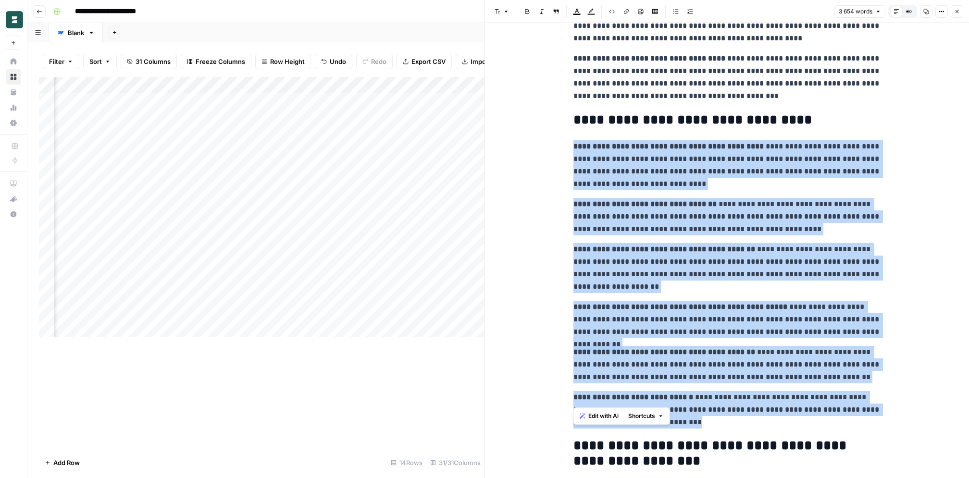 The height and width of the screenshot is (478, 969). What do you see at coordinates (488, 62) in the screenshot?
I see `span: Import CSV` at bounding box center [488, 62].